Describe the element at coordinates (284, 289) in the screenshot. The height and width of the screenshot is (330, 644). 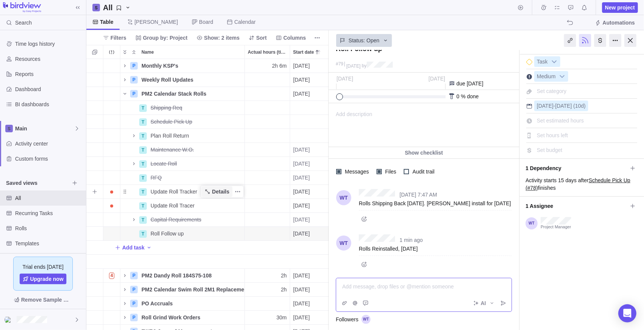
I see `span: 2h` at that location.